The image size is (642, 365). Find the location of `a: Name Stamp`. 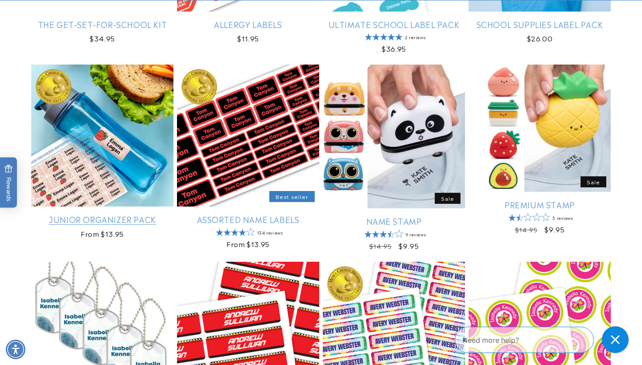

a: Name Stamp is located at coordinates (394, 221).